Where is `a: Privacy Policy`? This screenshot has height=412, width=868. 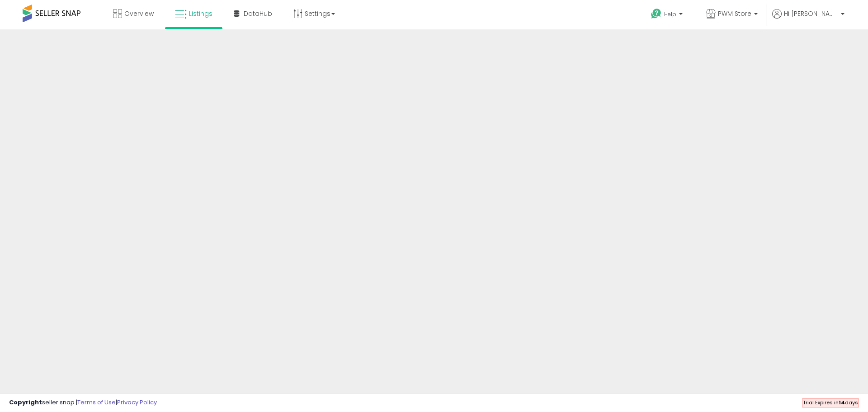
a: Privacy Policy is located at coordinates (137, 402).